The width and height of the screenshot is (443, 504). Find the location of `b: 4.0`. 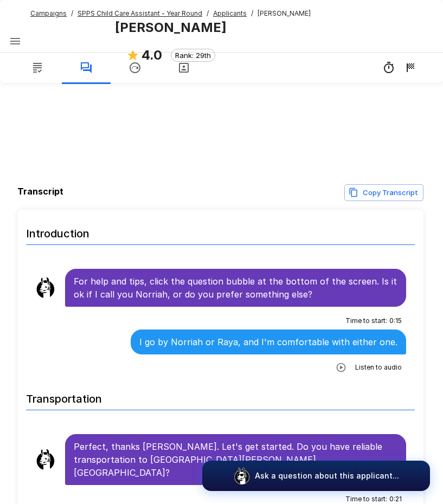

b: 4.0 is located at coordinates (152, 55).